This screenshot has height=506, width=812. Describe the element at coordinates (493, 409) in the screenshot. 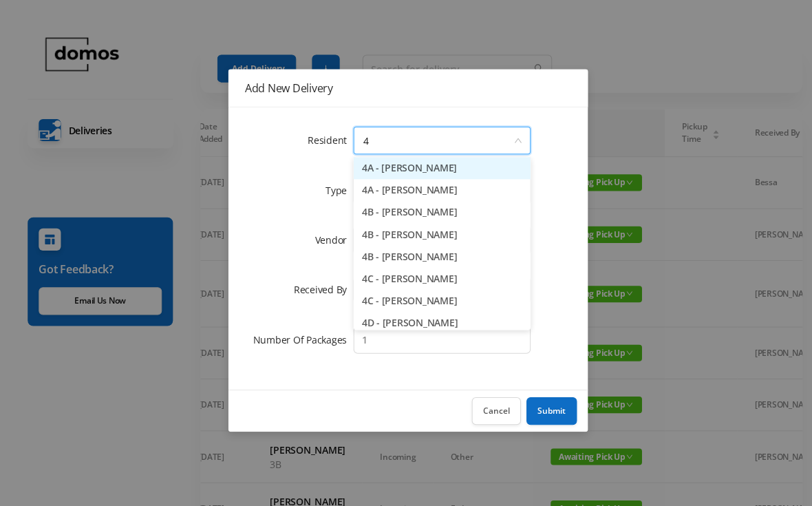

I see `button: Cancel` at that location.